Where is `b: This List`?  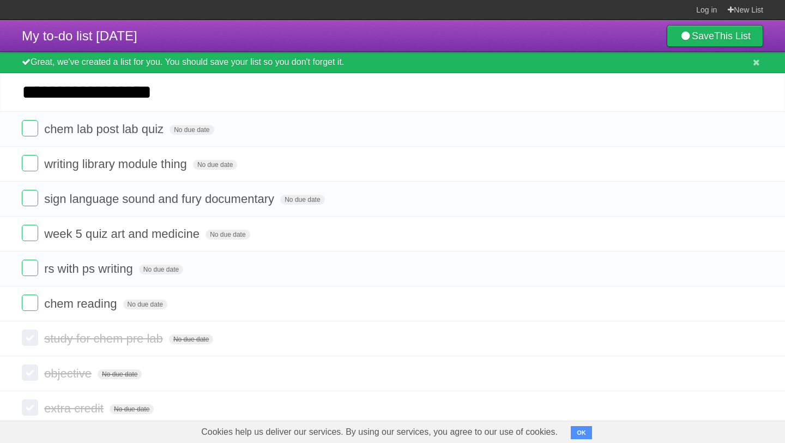
b: This List is located at coordinates (732, 36).